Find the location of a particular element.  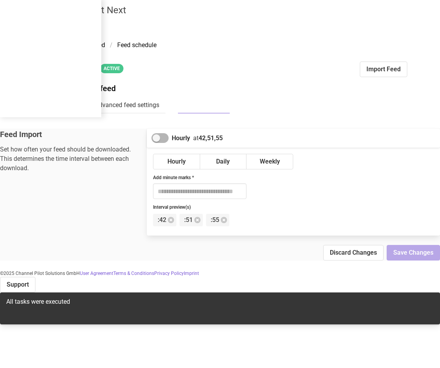

b: Hourly is located at coordinates (181, 138).